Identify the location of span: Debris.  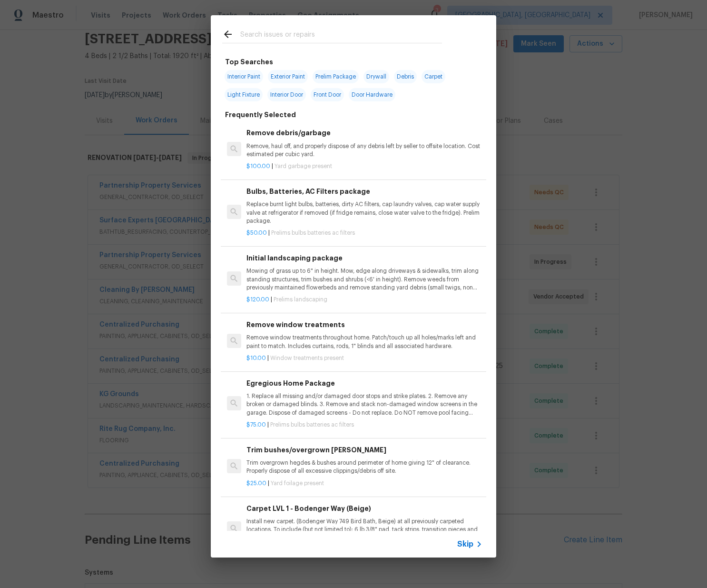
(405, 77).